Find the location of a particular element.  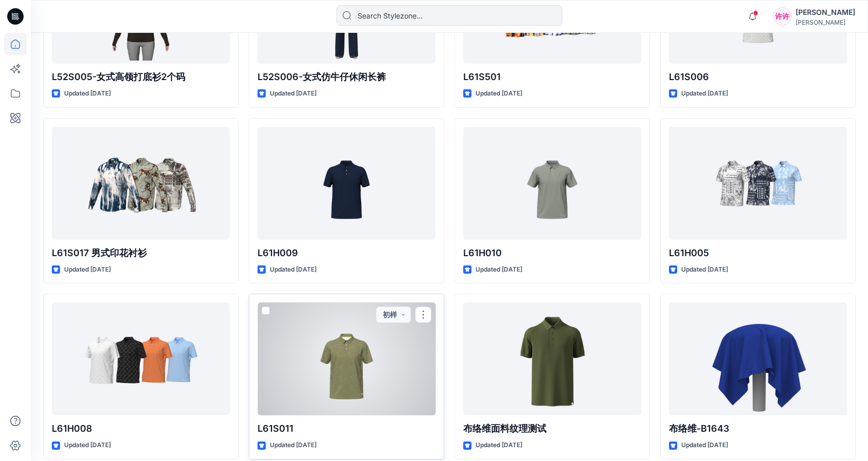

div: 许许 is located at coordinates (782, 16).